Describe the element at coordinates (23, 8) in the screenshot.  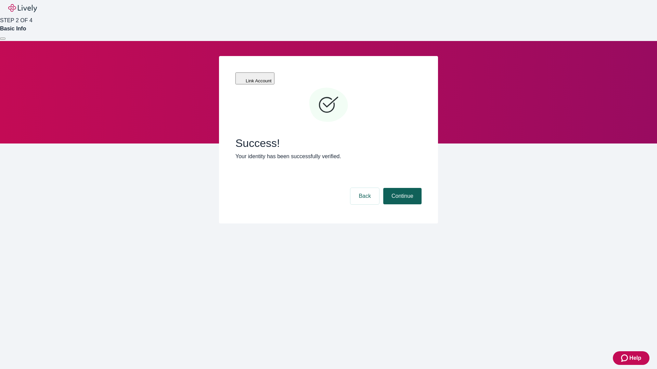
I see `img: Lively` at that location.